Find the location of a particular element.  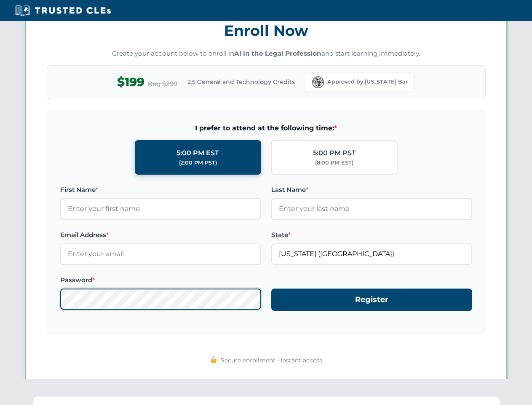

button: Register is located at coordinates (372, 300).